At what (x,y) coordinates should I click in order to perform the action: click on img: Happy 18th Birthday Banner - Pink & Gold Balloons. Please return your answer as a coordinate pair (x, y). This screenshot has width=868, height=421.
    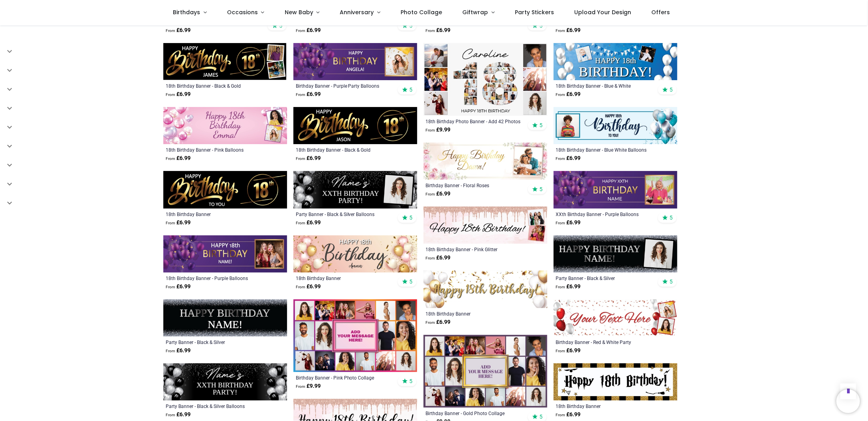
    Looking at the image, I should click on (355, 254).